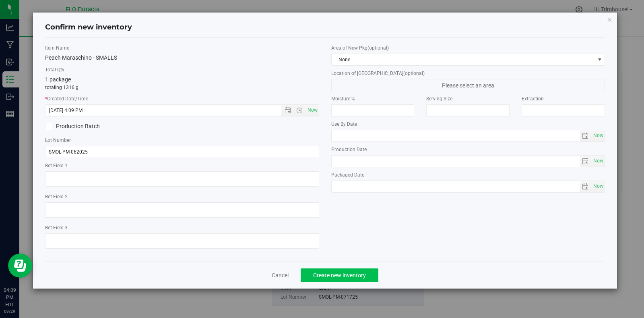 The image size is (644, 318). Describe the element at coordinates (468, 175) in the screenshot. I see `label: Packaged Date` at that location.